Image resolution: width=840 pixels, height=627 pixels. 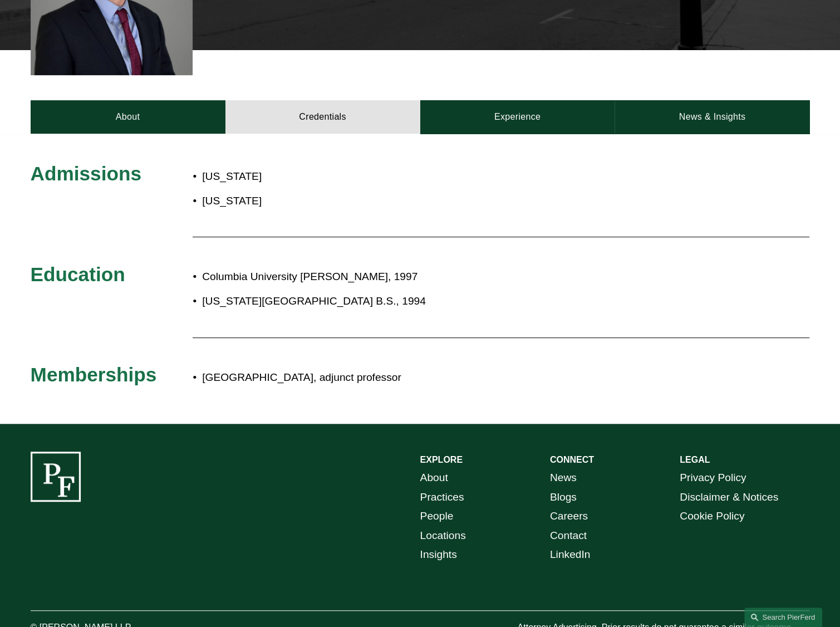 I want to click on a: Cookie Policy, so click(x=712, y=516).